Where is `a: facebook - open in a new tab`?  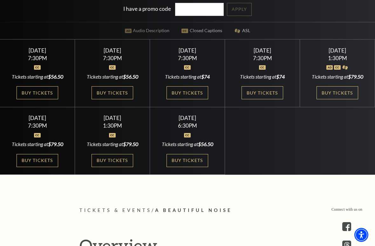
a: facebook - open in a new tab is located at coordinates (347, 226).